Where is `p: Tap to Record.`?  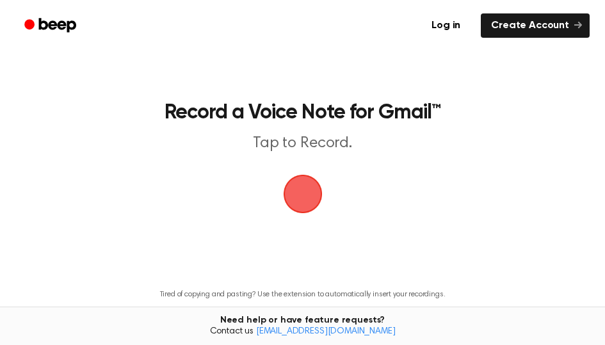
p: Tap to Record. is located at coordinates (302, 143).